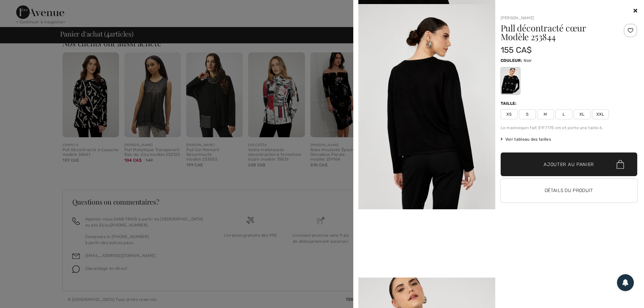 The image size is (644, 308). I want to click on div: Le mannequin fait 5'9"/175 cm et porte une taille 6., so click(569, 128).